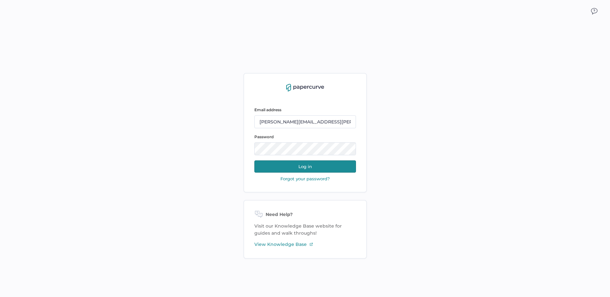  What do you see at coordinates (305, 122) in the screenshot?
I see `input: email@company.com` at bounding box center [305, 122].